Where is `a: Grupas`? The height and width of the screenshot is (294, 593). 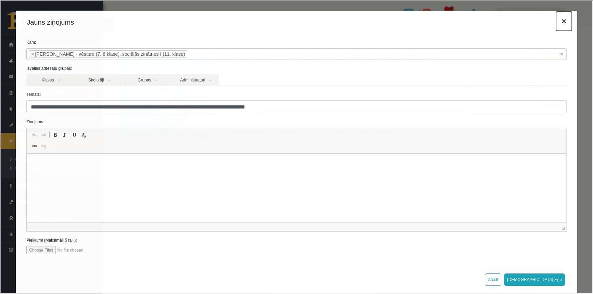
a: Grupas is located at coordinates (146, 79).